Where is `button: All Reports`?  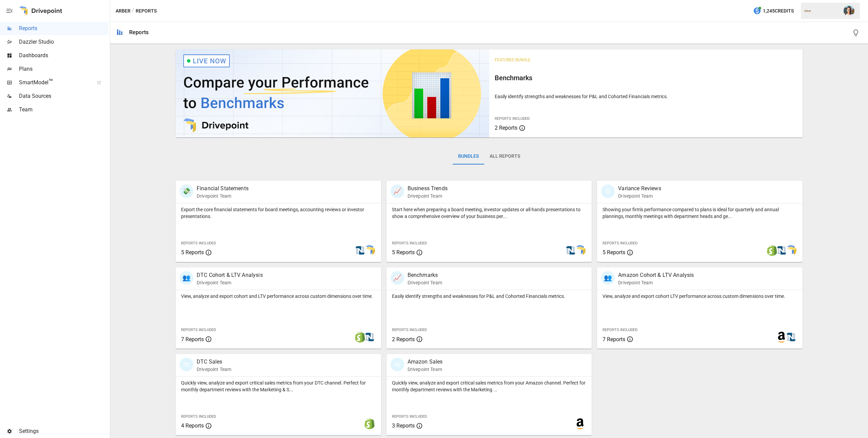 button: All Reports is located at coordinates (505, 156).